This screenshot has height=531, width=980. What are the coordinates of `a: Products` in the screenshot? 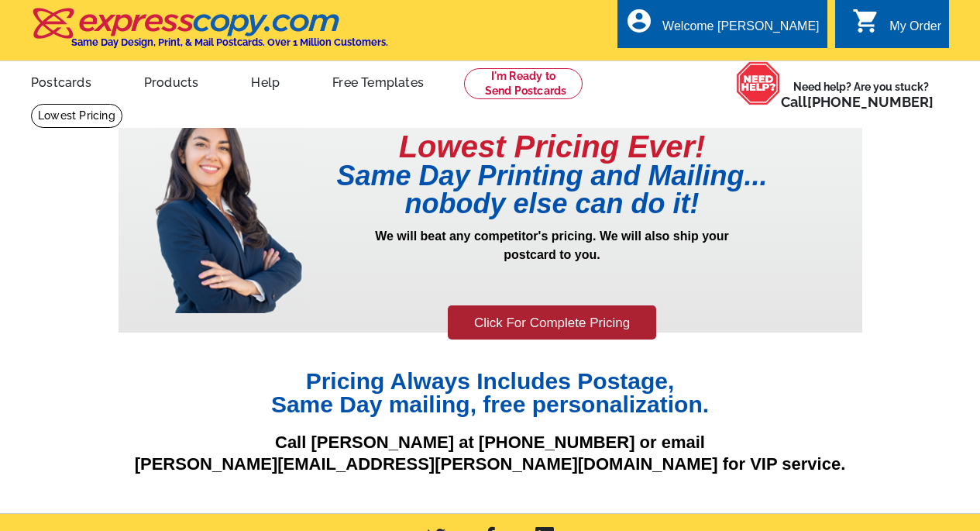 It's located at (172, 81).